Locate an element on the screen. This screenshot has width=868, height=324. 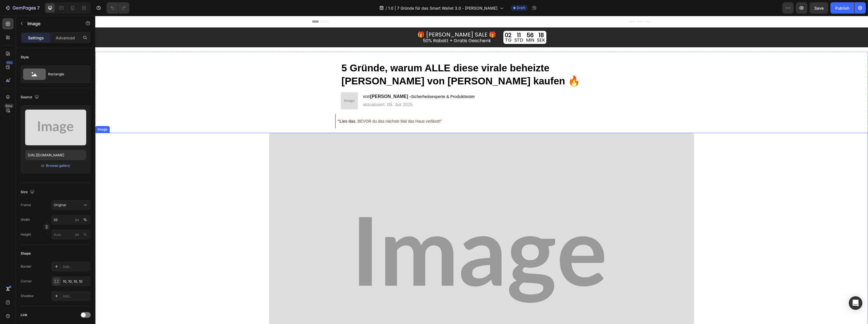
input: https://example.com/image.jpg is located at coordinates (56, 155).